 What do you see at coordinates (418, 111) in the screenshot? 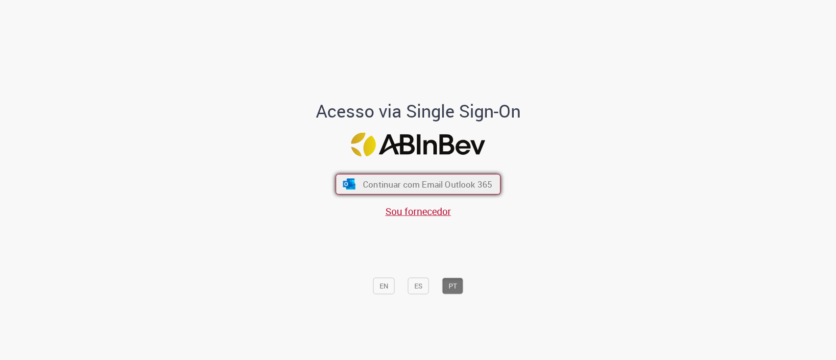
I see `h1: Acesso via Single Sign-On` at bounding box center [418, 111].